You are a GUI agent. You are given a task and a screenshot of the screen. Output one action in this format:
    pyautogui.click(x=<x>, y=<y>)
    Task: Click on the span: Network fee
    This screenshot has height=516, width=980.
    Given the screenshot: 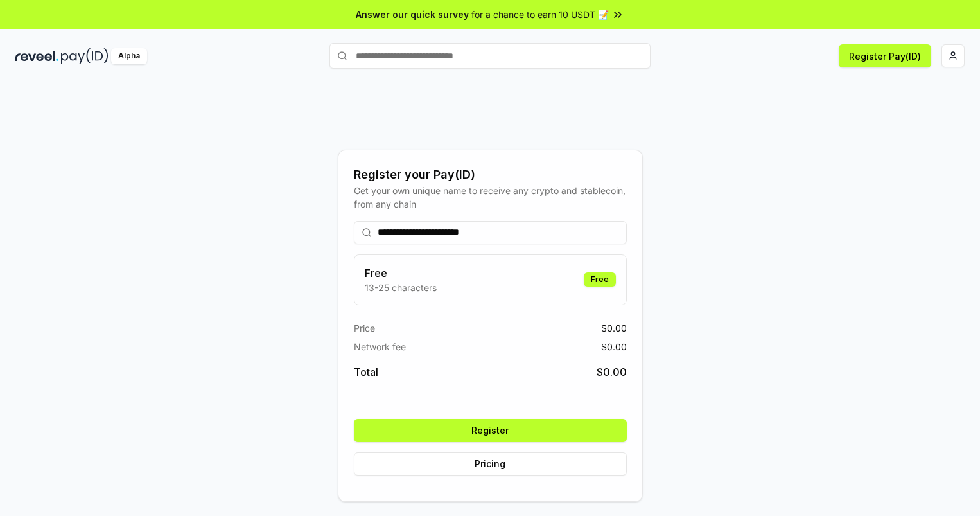 What is the action you would take?
    pyautogui.click(x=379, y=346)
    